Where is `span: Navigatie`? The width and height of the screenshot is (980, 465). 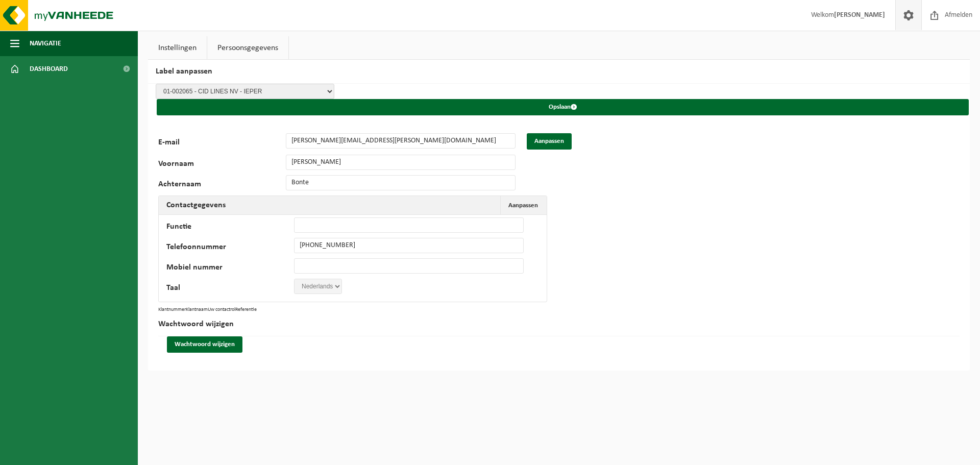 span: Navigatie is located at coordinates (45, 44).